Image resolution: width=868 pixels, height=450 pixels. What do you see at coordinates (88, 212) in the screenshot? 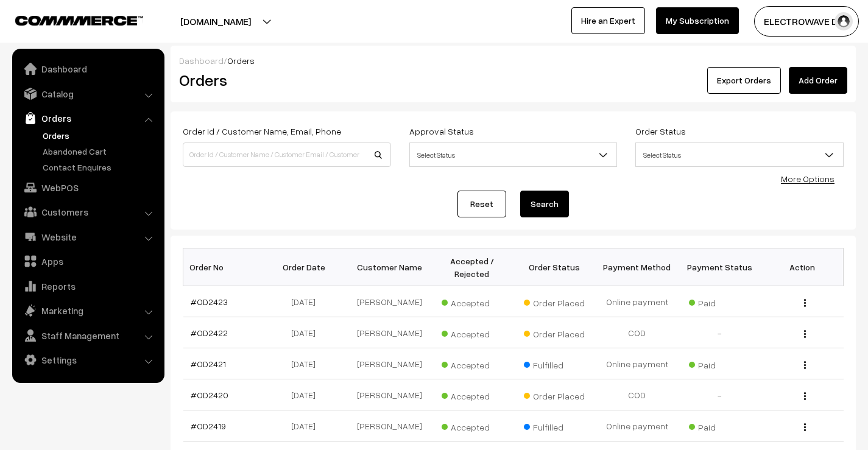
I see `a: Customers` at bounding box center [88, 212].